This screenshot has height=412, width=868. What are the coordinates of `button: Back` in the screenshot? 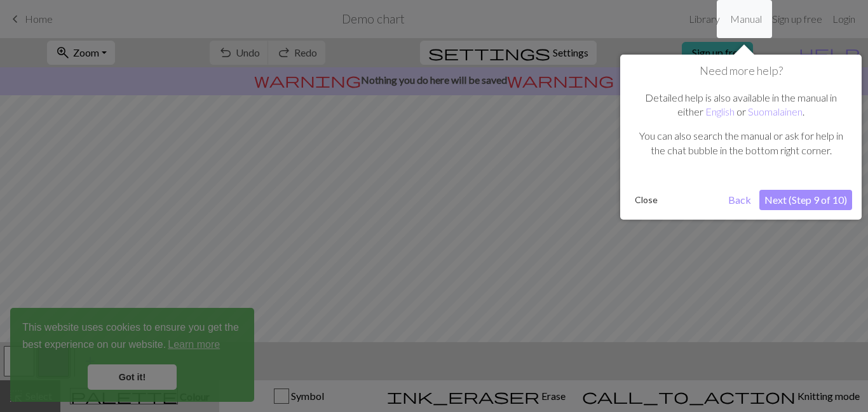 It's located at (739, 200).